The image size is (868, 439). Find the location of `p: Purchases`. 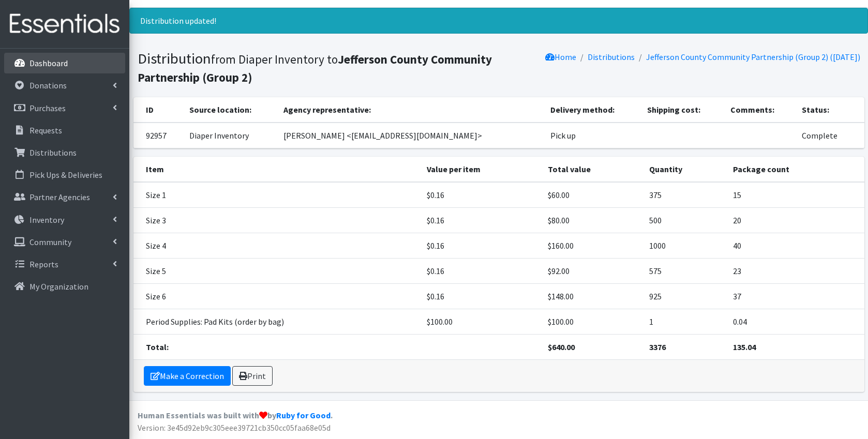

p: Purchases is located at coordinates (48, 108).